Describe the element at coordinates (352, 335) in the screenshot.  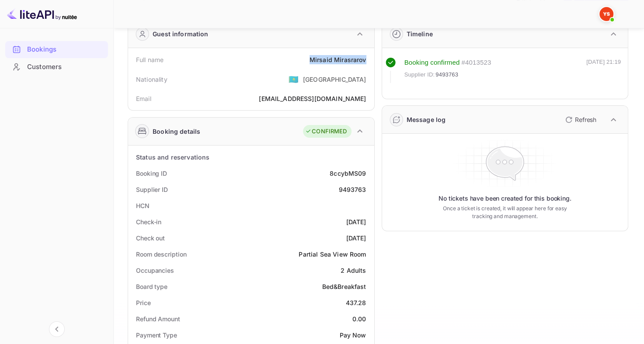
I see `div: Pay Now` at that location.